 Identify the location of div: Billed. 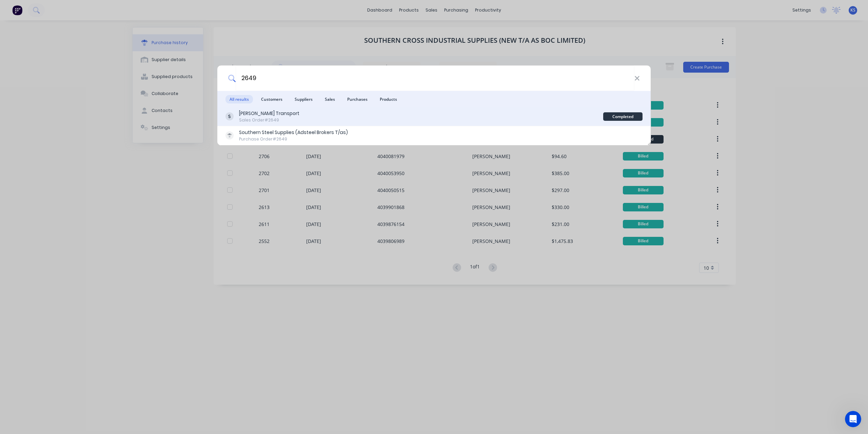
(623, 135).